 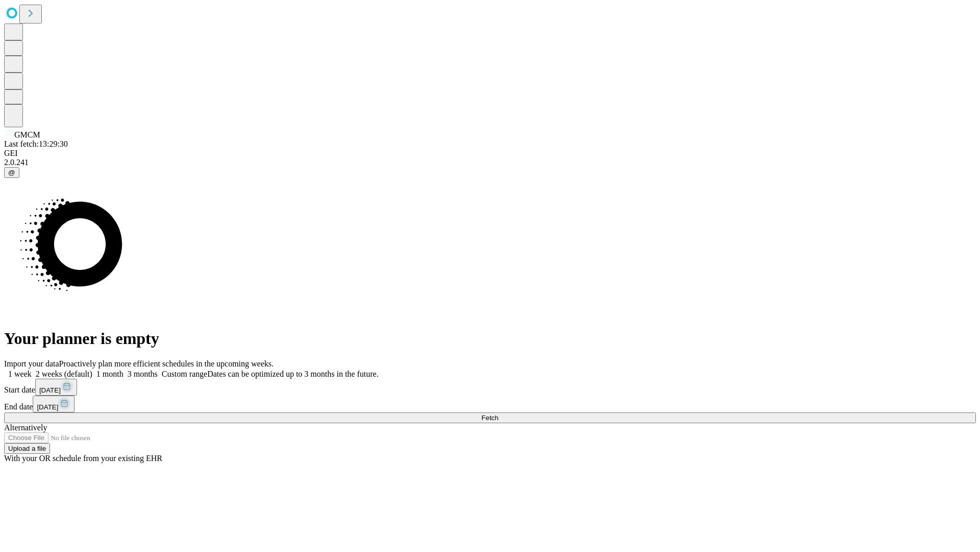 I want to click on span: 1 month, so click(x=110, y=374).